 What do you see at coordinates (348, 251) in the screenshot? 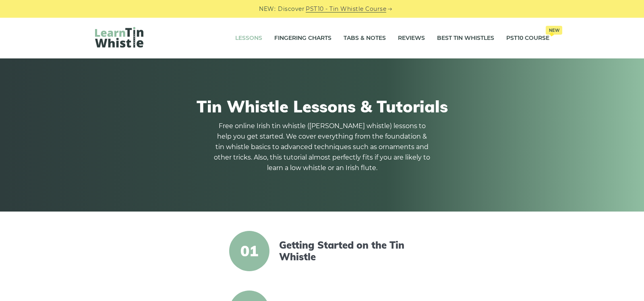
I see `a: Getting Started on the Tin Whistle` at bounding box center [348, 251].